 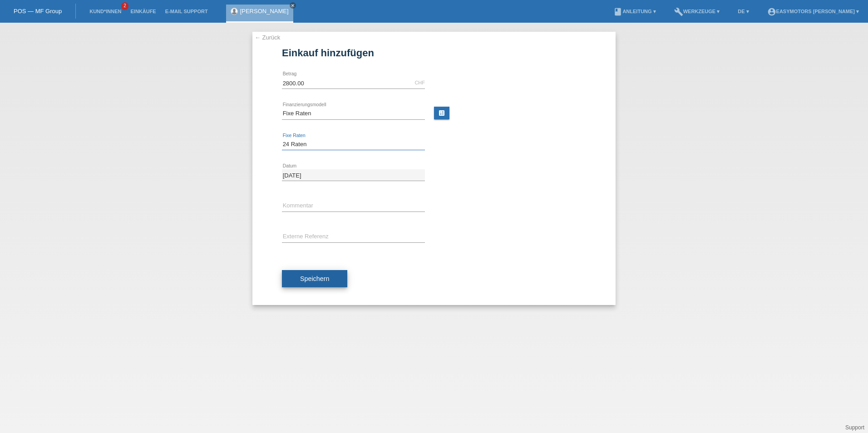 I want to click on i: calculate, so click(x=442, y=113).